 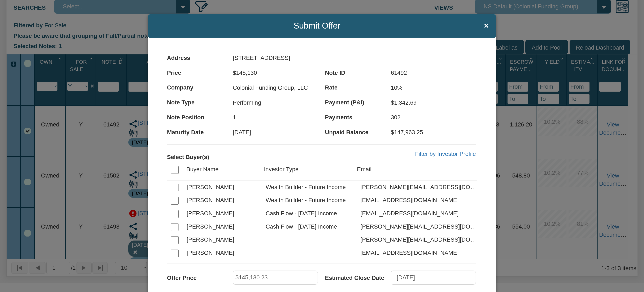 I want to click on div: 1, so click(x=279, y=117).